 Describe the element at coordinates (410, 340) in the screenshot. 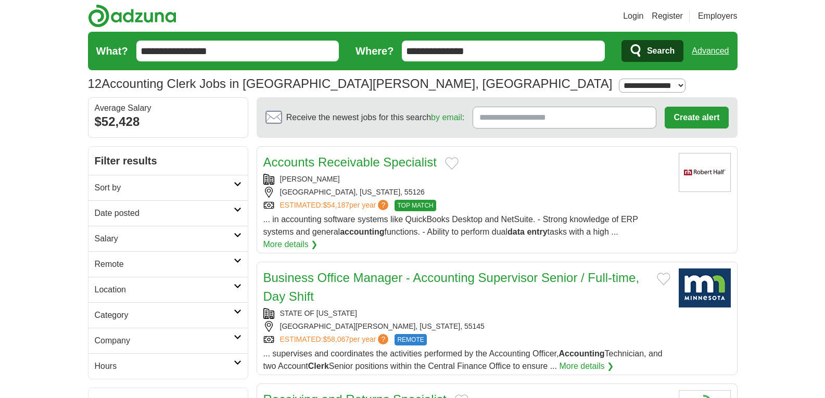

I see `span: REMOTE` at that location.